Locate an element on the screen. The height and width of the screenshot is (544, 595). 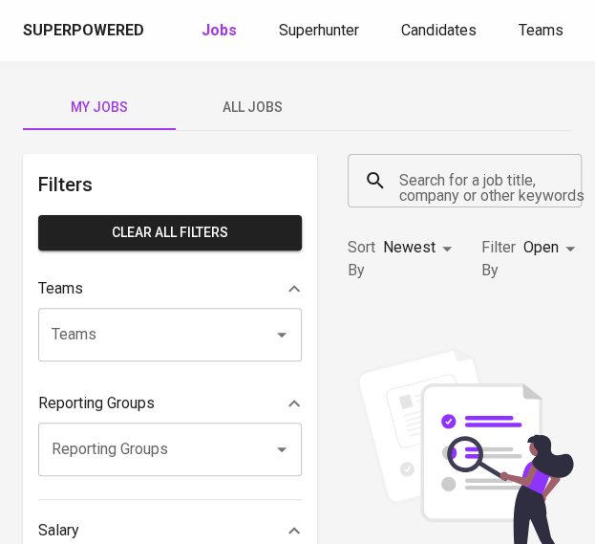
div: Teams is located at coordinates (170, 289).